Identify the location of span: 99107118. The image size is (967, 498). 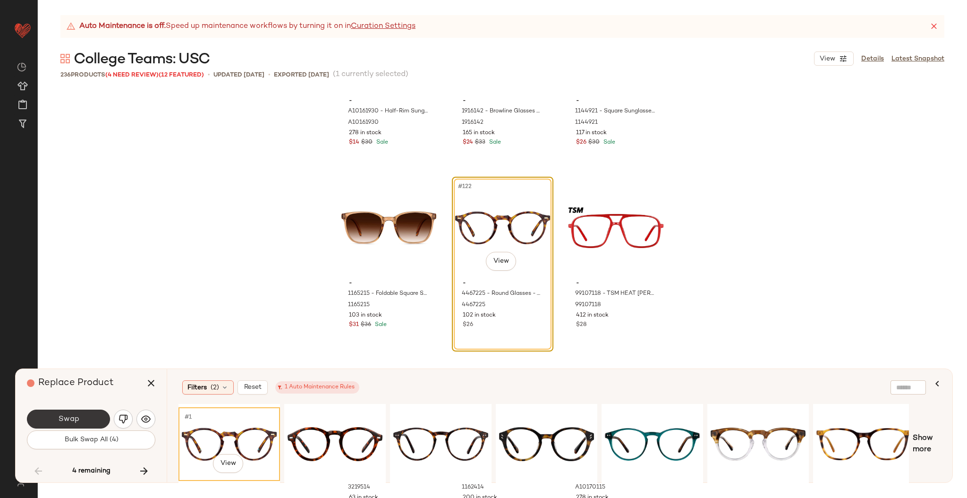
(588, 305).